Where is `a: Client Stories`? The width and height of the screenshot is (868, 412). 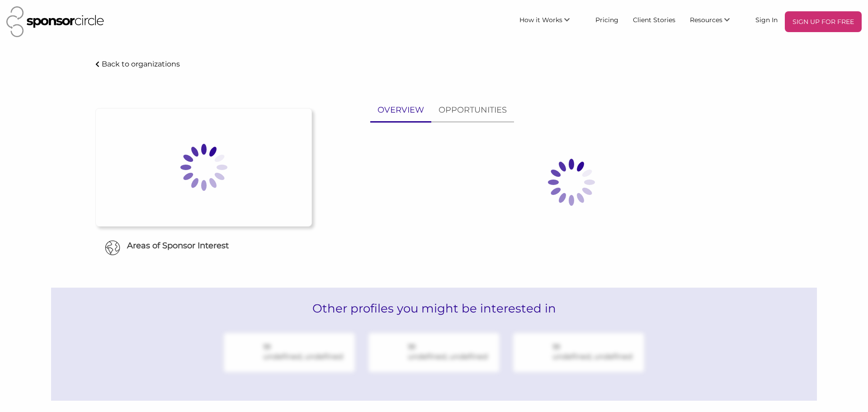 a: Client Stories is located at coordinates (654, 19).